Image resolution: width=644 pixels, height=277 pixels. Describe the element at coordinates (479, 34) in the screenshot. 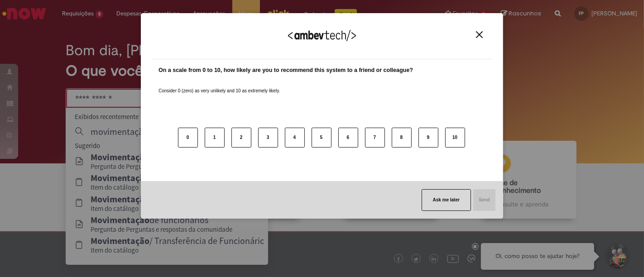

I see `button: Close` at that location.